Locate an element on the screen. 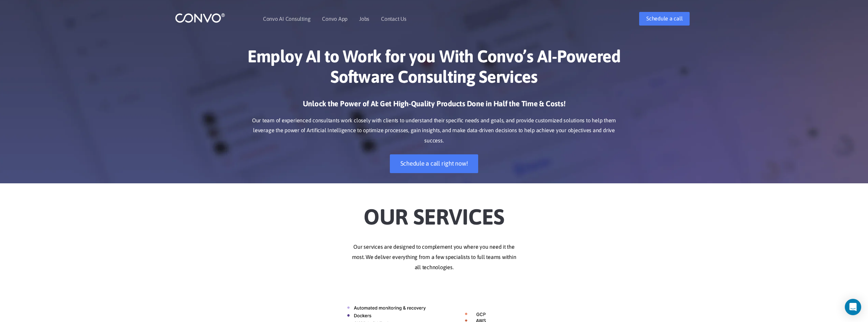  img: logo_1.png is located at coordinates (200, 18).